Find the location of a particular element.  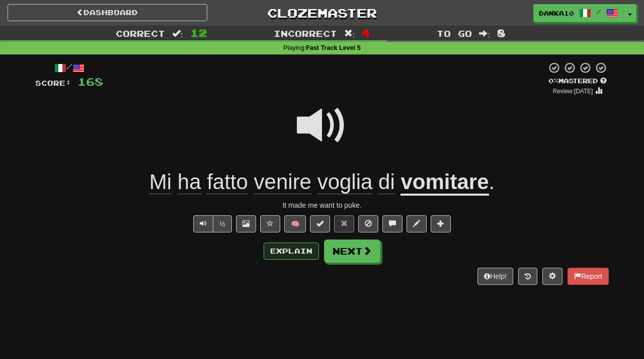

span: Mi is located at coordinates (161, 182).